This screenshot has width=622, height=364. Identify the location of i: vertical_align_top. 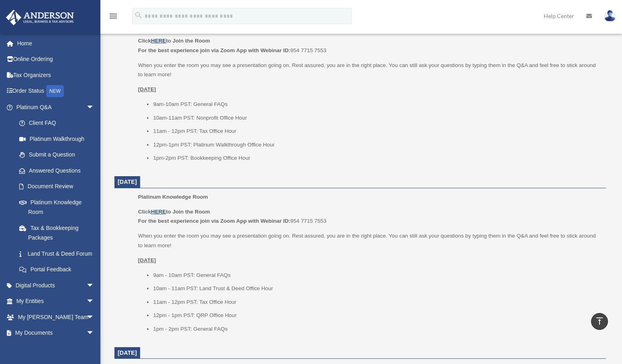
(599, 321).